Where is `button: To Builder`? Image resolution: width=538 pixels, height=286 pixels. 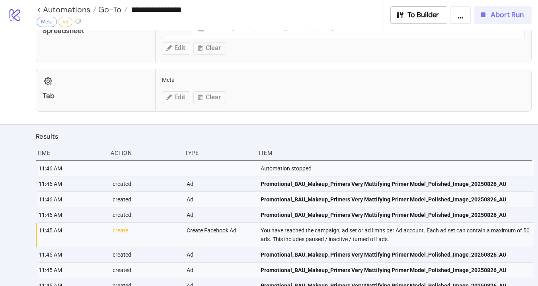 button: To Builder is located at coordinates (419, 15).